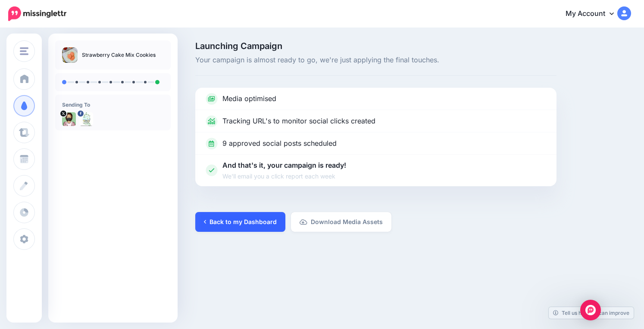 The width and height of the screenshot is (644, 329). Describe the element at coordinates (37, 14) in the screenshot. I see `img: Missinglettr` at that location.